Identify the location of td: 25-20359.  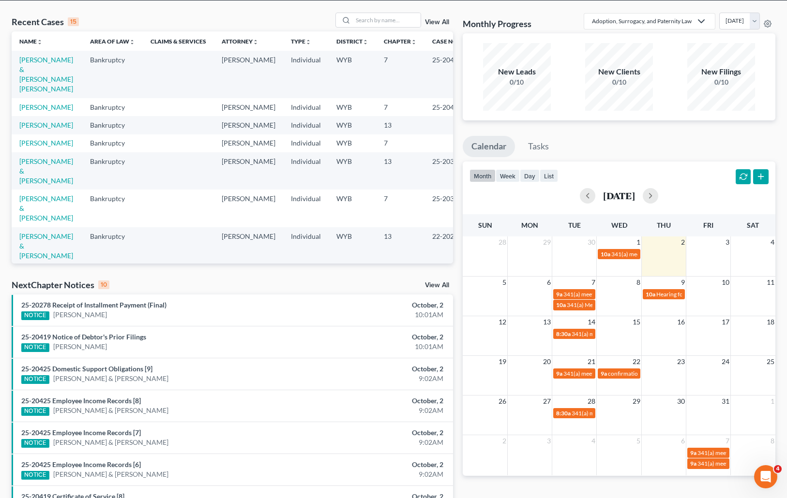
(447, 171).